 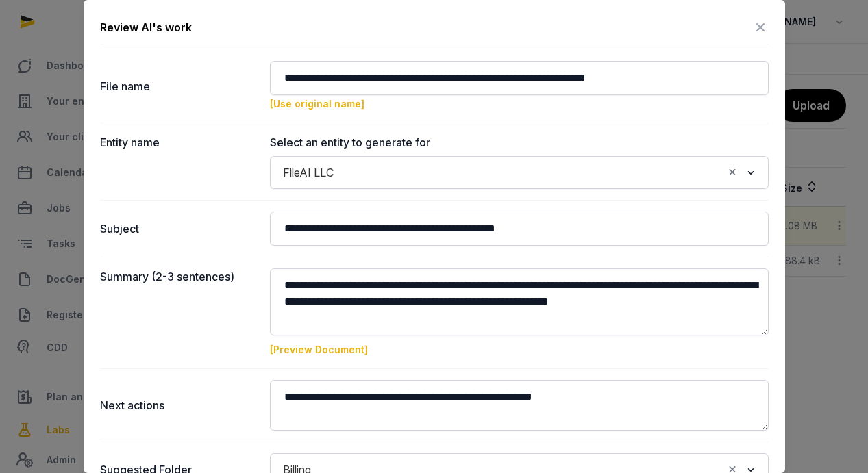 I want to click on button: Clear Selected, so click(x=732, y=173).